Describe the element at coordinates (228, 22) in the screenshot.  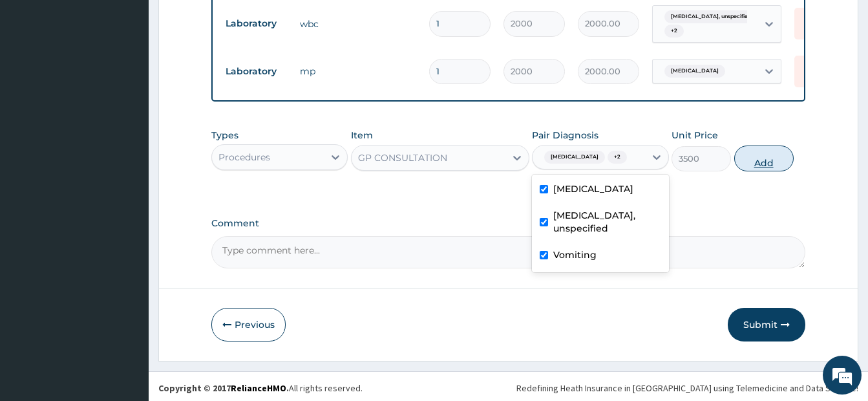
I see `div: Minimize live chat window` at that location.